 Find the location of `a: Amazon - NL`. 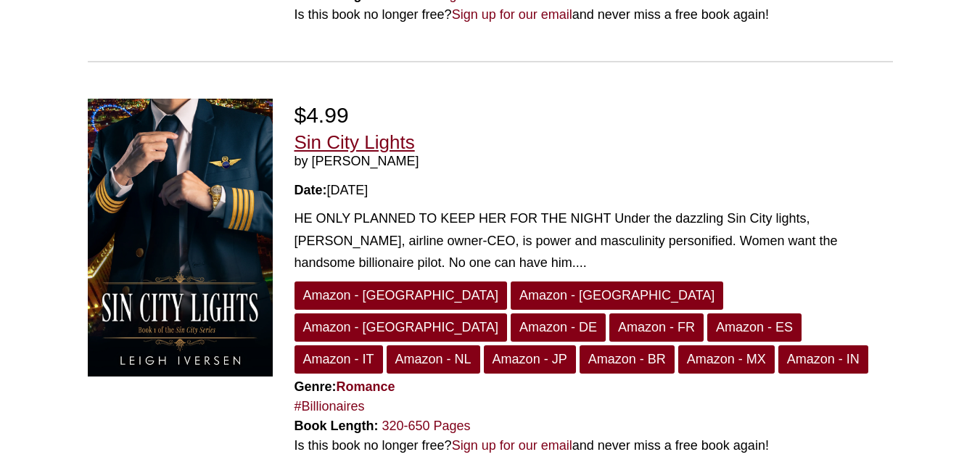

a: Amazon - NL is located at coordinates (433, 359).